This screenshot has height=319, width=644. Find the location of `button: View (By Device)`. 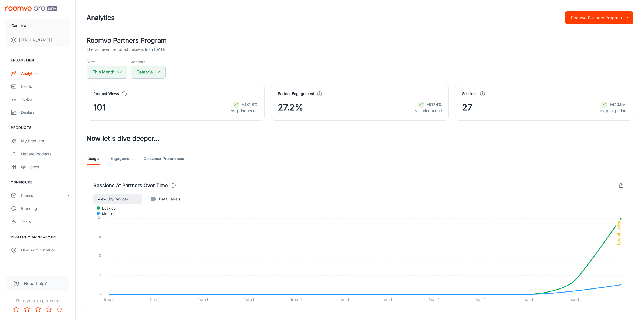

button: View (By Device) is located at coordinates (118, 200).